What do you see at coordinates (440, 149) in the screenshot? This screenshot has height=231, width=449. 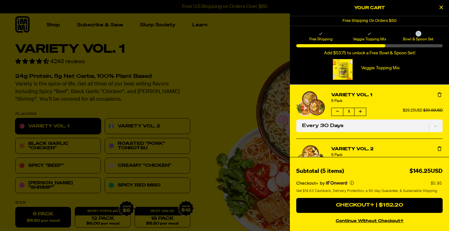 I see `button: Remove Variety Vol. 2` at bounding box center [440, 149].